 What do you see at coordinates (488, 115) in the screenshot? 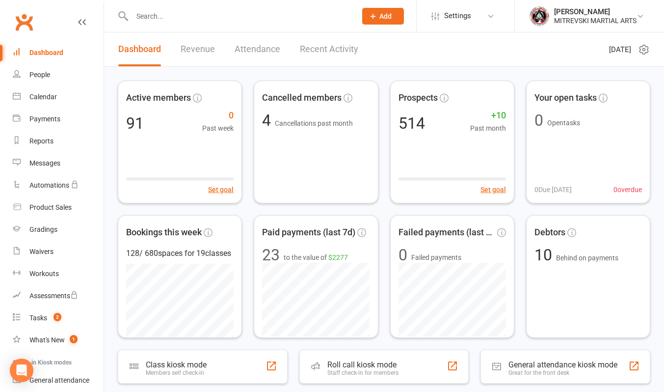
I see `span: +10` at bounding box center [488, 115].